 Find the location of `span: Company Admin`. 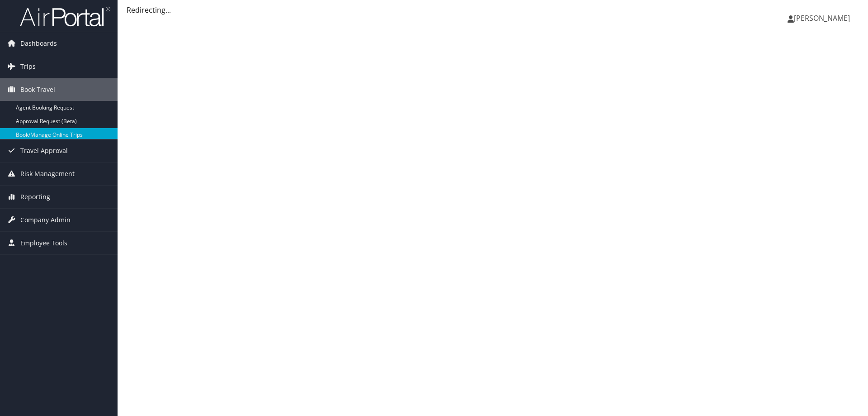

span: Company Admin is located at coordinates (45, 220).